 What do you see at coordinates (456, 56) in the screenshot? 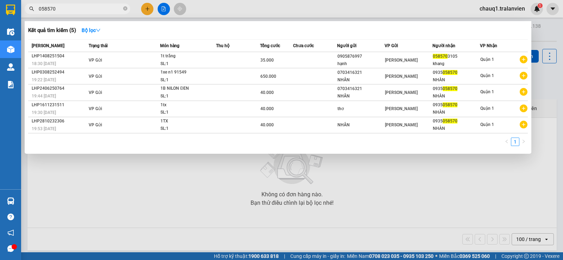
I see `div: 3105` at bounding box center [456, 56].